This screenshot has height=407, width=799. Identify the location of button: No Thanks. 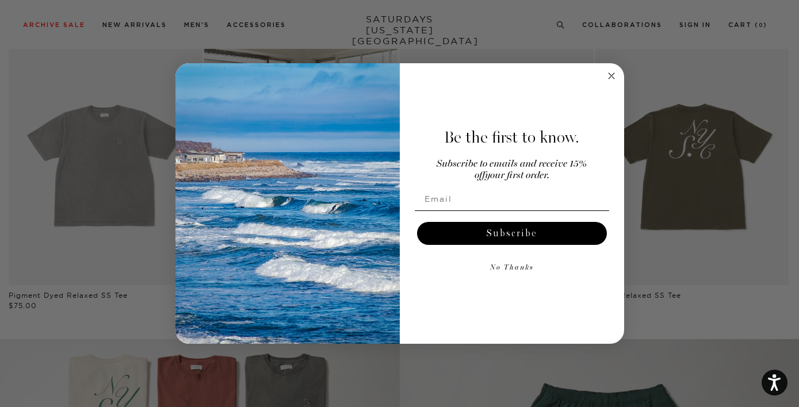
(512, 268).